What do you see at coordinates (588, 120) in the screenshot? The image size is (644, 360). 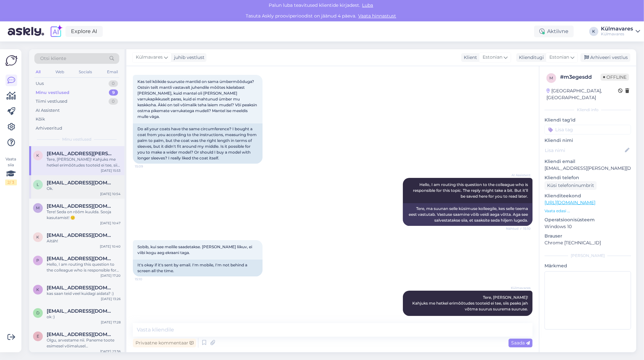 I see `p: Kliendi tag'id` at bounding box center [588, 120].